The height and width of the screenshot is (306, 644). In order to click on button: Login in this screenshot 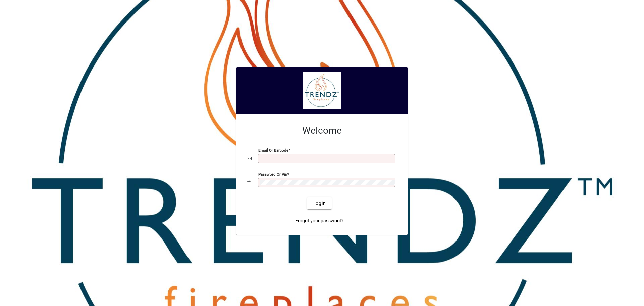, I will do `click(319, 203)`.